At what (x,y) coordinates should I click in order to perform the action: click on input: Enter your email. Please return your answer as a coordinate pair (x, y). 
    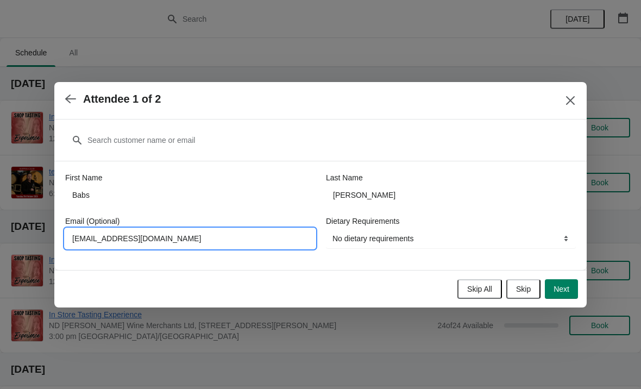
    Looking at the image, I should click on (190, 239).